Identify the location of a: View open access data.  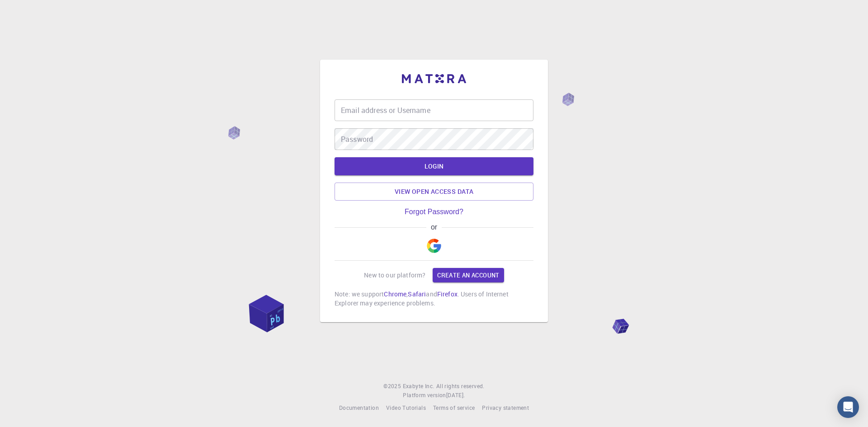
(434, 192).